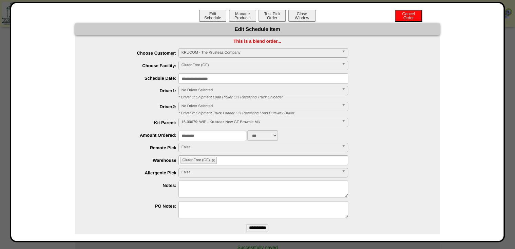 This screenshot has height=249, width=515. Describe the element at coordinates (257, 29) in the screenshot. I see `div: Edit Schedule Item` at that location.